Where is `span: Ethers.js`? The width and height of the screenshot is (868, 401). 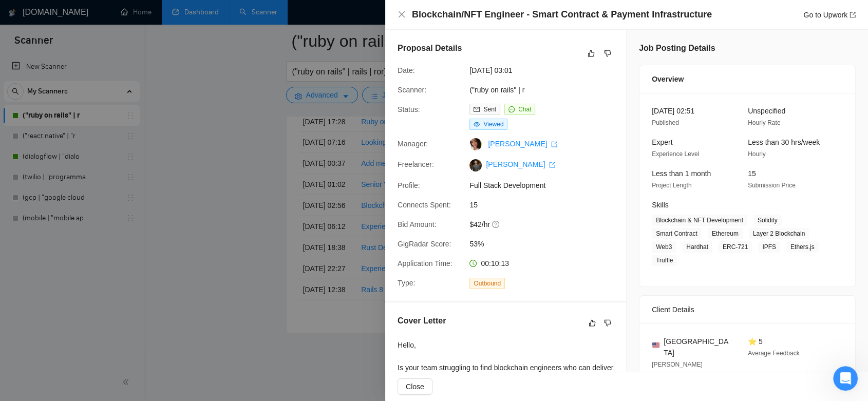 span: Ethers.js is located at coordinates (802, 247).